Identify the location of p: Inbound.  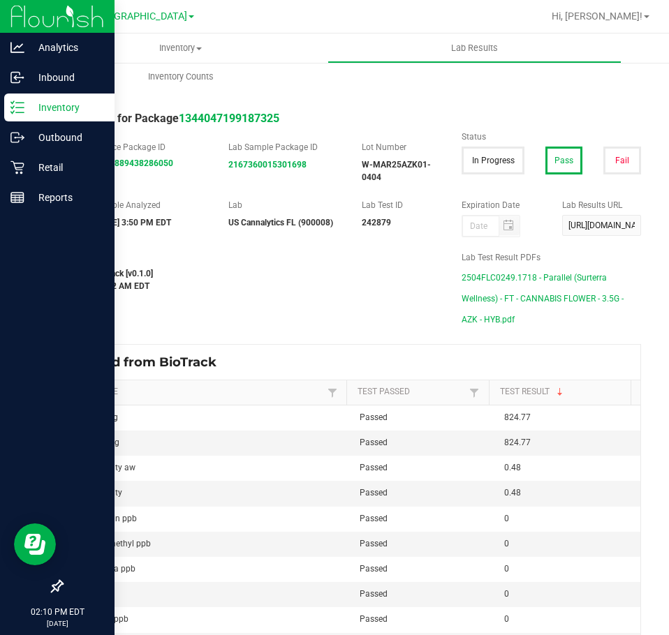
(66, 77).